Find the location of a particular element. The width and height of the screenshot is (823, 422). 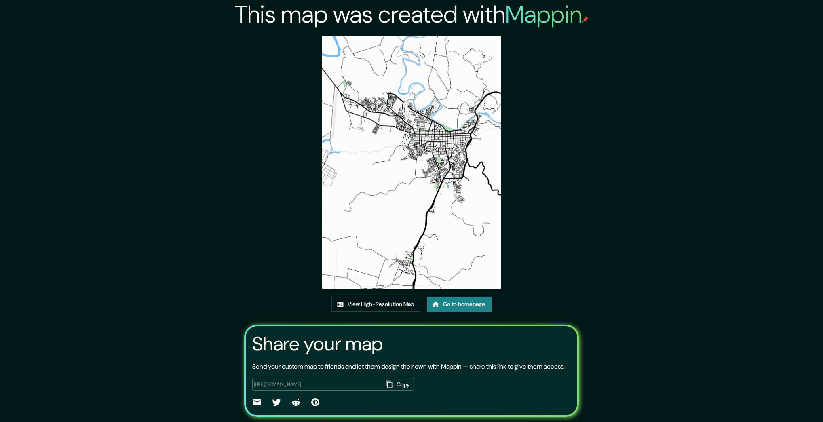

h3: Share your map is located at coordinates (317, 344).